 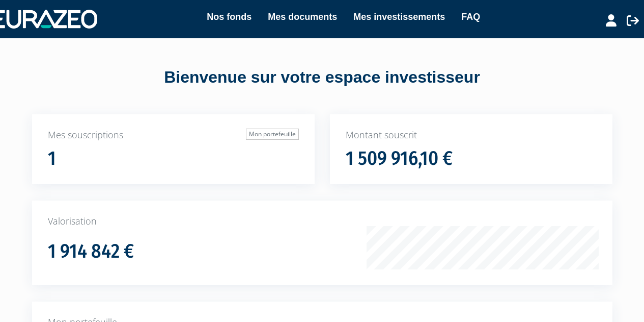 I want to click on h1: 1 509 916,10 €, so click(x=399, y=159).